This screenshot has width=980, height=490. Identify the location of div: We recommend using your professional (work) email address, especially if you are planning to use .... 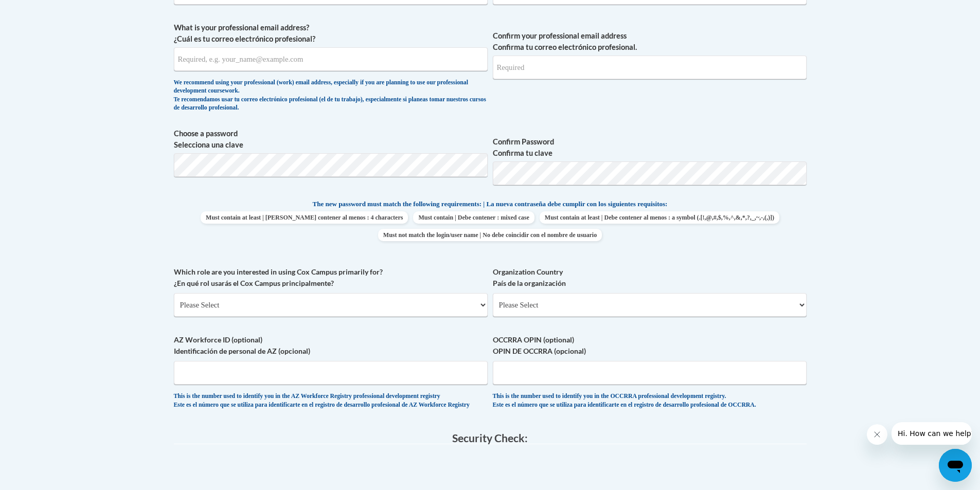
(331, 96).